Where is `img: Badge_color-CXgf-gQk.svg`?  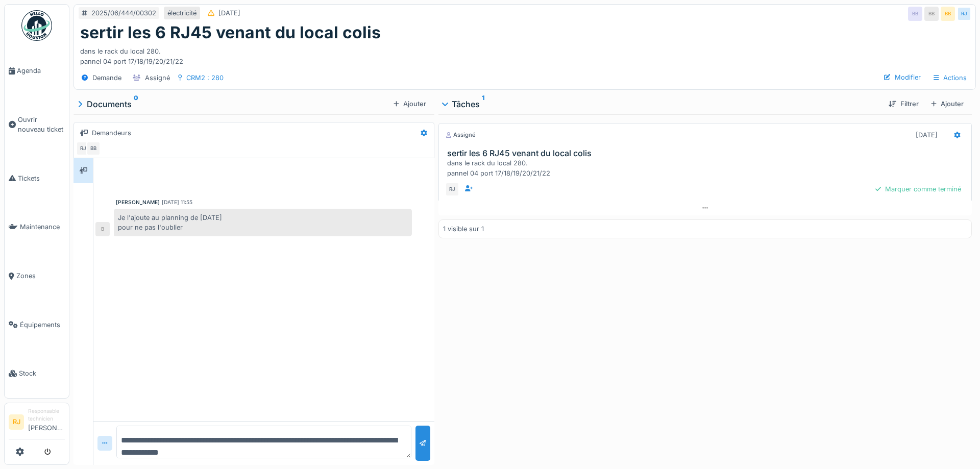 img: Badge_color-CXgf-gQk.svg is located at coordinates (37, 26).